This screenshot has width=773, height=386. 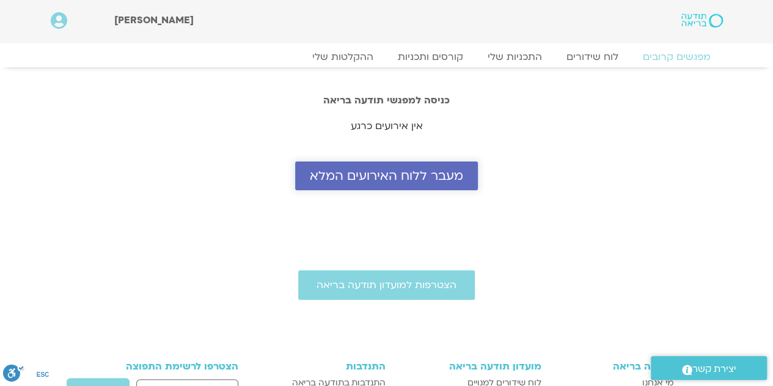 I want to click on a: הצטרפות למועדון תודעה בריאה, so click(x=386, y=285).